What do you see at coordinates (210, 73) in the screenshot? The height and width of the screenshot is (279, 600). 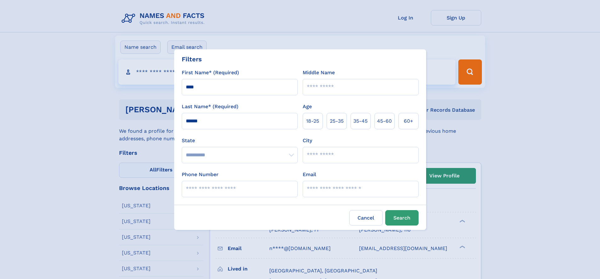 I see `label: First Name* (Required)` at bounding box center [210, 73].